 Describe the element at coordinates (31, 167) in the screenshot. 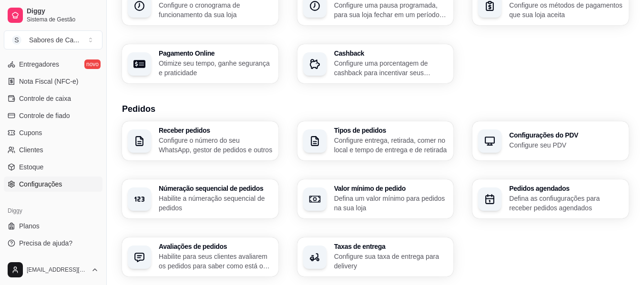

I see `span: Estoque` at that location.